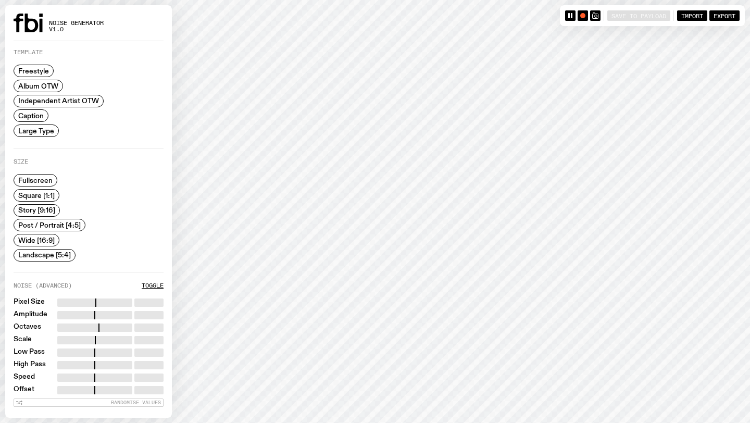 The width and height of the screenshot is (750, 423). Describe the element at coordinates (31, 116) in the screenshot. I see `span: Caption` at that location.